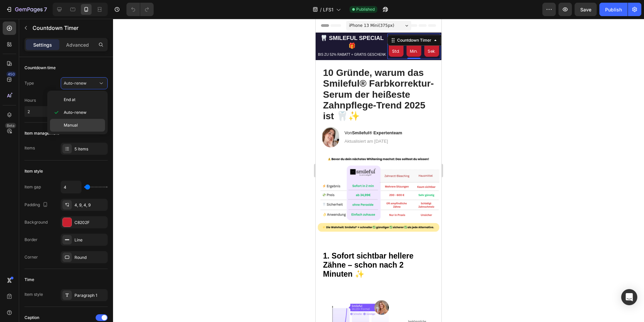 This screenshot has height=322, width=644. I want to click on strong: 1. Sofort sichtbar hellere Zähne – schon nach 2 Minuten ✨, so click(53, 246).